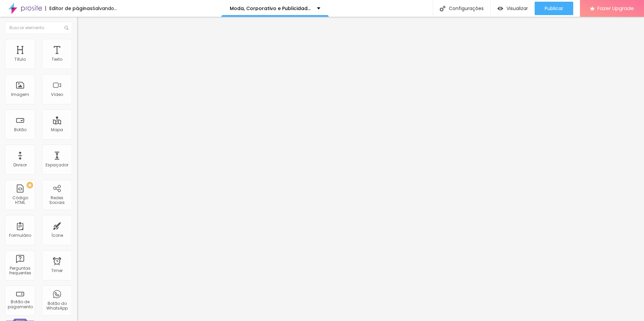 Image resolution: width=644 pixels, height=321 pixels. What do you see at coordinates (57, 130) in the screenshot?
I see `div: Mapa` at bounding box center [57, 130].